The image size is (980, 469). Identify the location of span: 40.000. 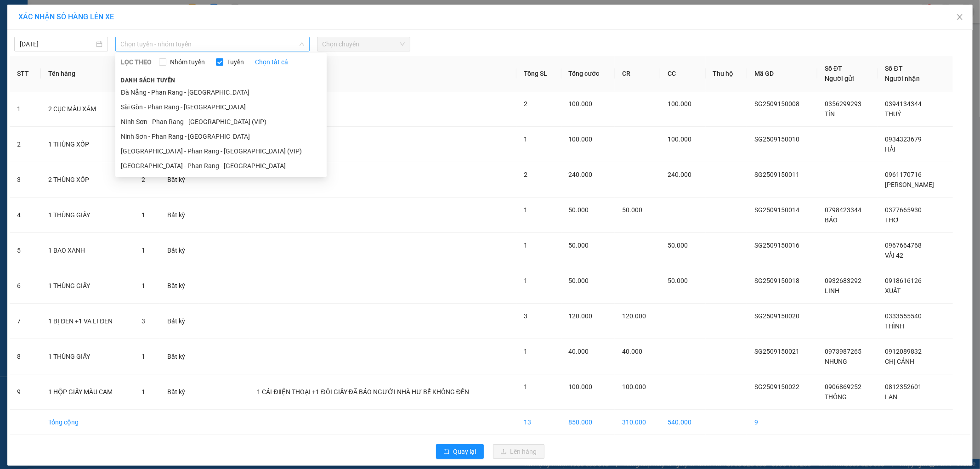
(579, 352).